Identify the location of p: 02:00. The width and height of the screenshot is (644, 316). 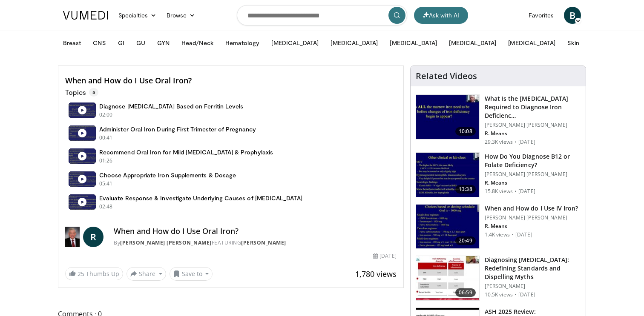
(106, 115).